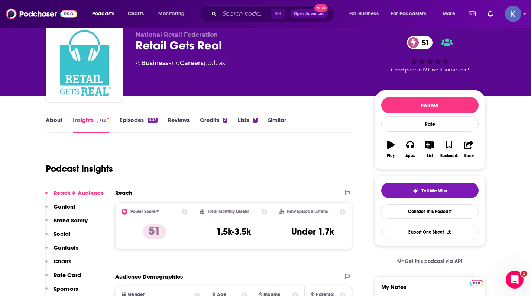 Image resolution: width=531 pixels, height=296 pixels. I want to click on span: For Podcasters, so click(409, 14).